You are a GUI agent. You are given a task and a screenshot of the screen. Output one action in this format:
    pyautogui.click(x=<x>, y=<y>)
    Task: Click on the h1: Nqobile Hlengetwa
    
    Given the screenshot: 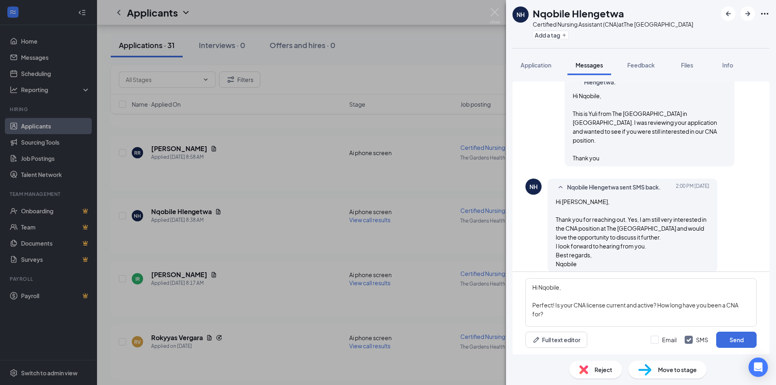 What is the action you would take?
    pyautogui.click(x=578, y=13)
    